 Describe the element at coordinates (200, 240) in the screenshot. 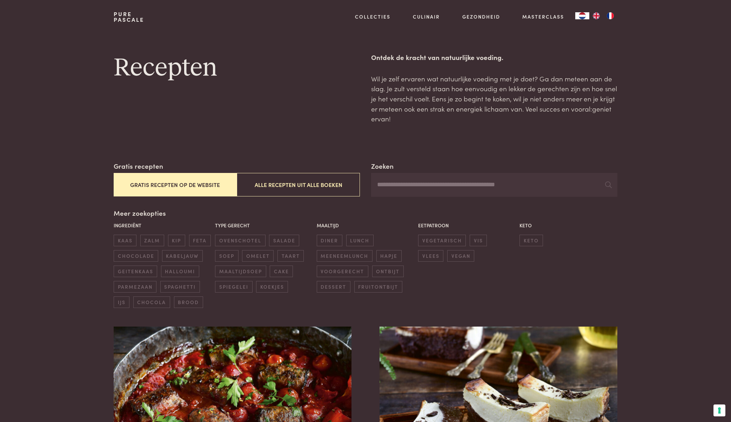

I see `span: feta` at that location.